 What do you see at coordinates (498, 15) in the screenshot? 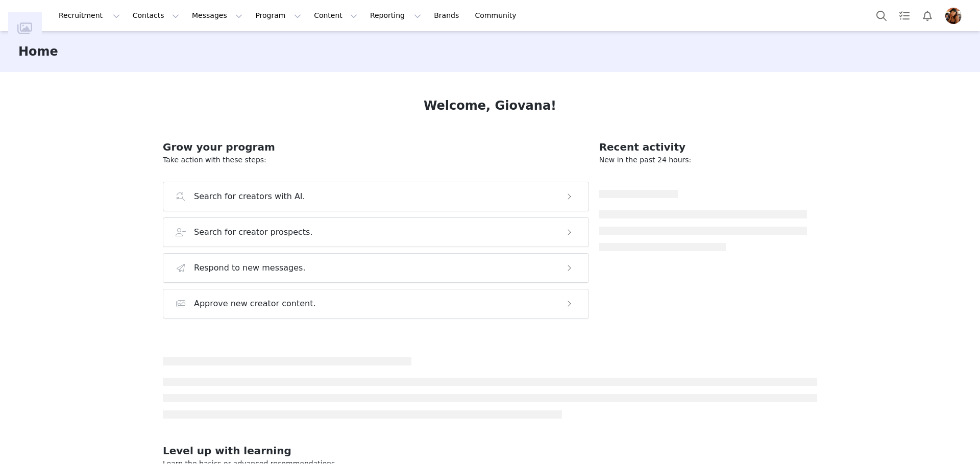
I see `a: Community` at bounding box center [498, 15].